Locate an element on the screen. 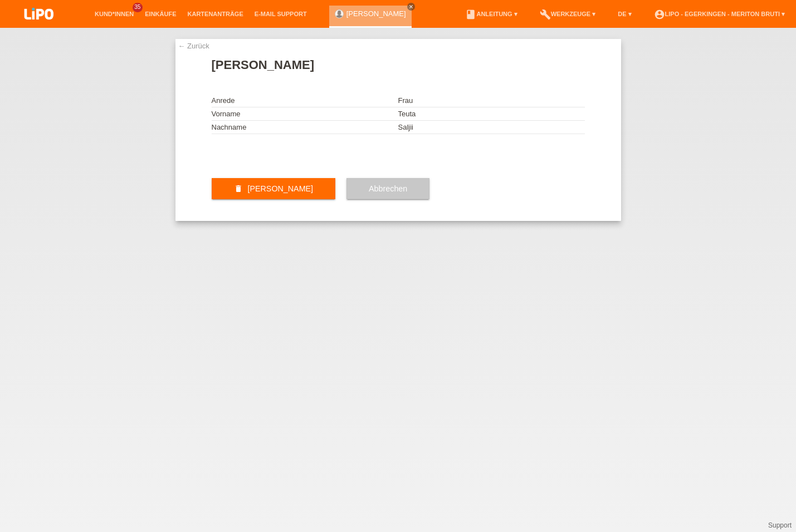  td: Nachname is located at coordinates (305, 128).